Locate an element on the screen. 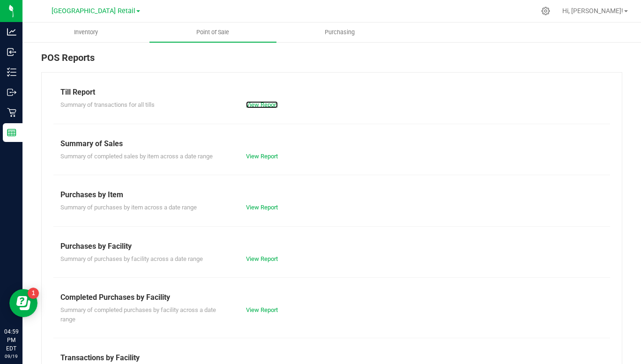 The height and width of the screenshot is (364, 641). span: Summary of completed sales by item across a date range is located at coordinates (136, 156).